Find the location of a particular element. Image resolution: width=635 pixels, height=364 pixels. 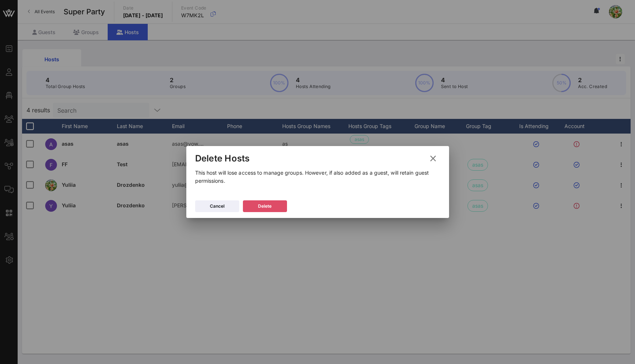

button: Cancel is located at coordinates (217, 207).